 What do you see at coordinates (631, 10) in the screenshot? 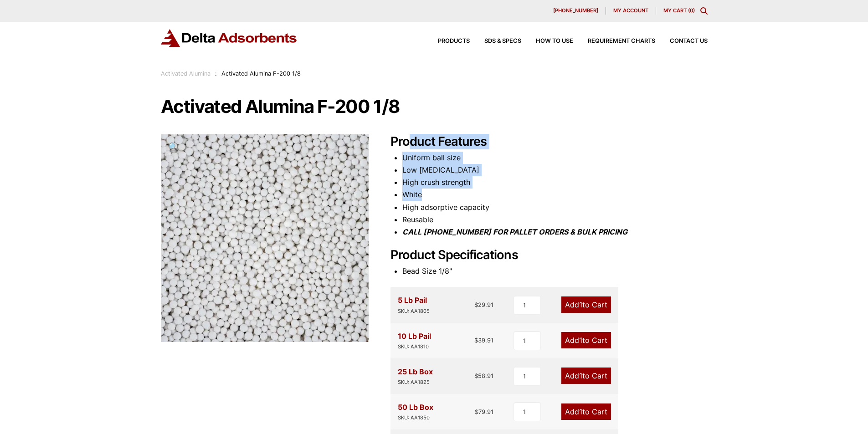
I see `span: My account` at bounding box center [631, 10].